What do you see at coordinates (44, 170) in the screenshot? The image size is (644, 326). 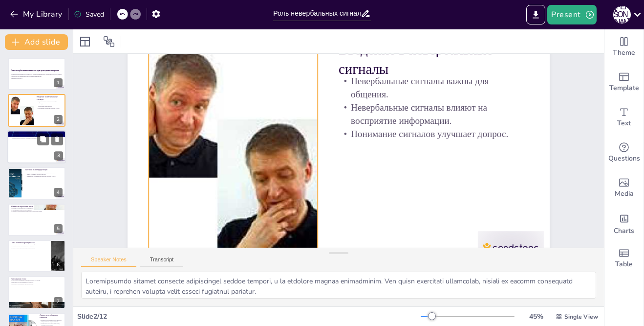 I see `p: Жесты и их интерпретация` at bounding box center [44, 170].